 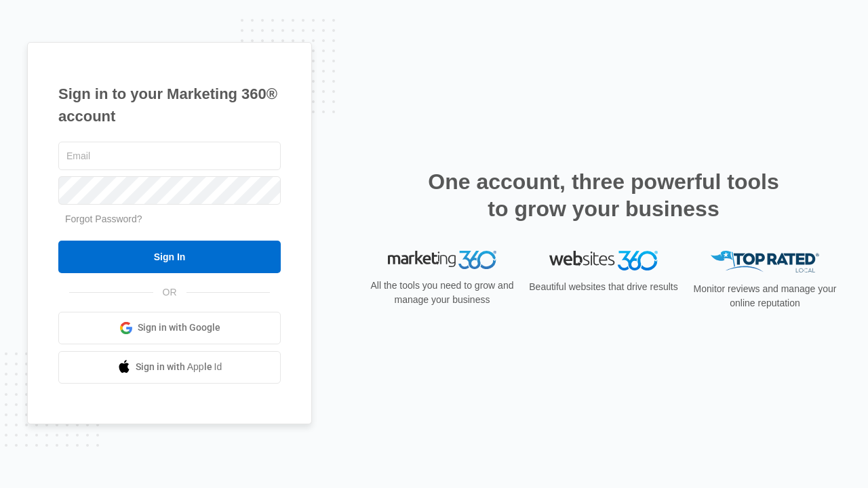 I want to click on h2: One account, three powerful tools to grow your business, so click(x=603, y=195).